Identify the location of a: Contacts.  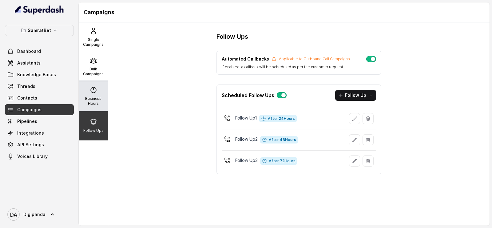
(39, 98).